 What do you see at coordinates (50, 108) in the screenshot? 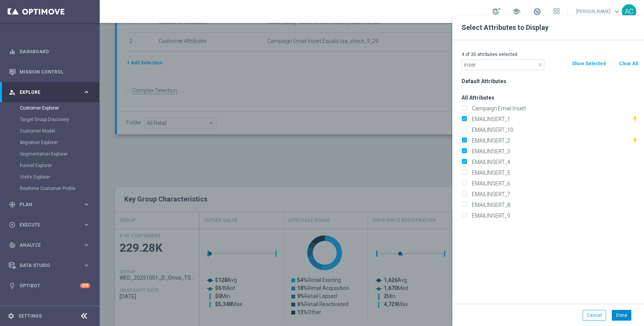
I see `a: Customer Explorer` at bounding box center [50, 108].